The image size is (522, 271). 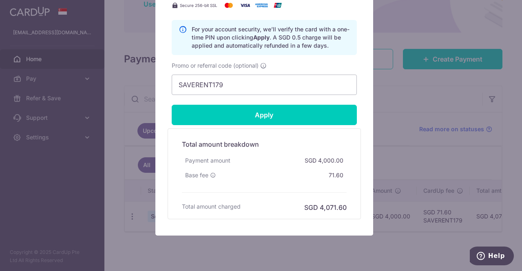 What do you see at coordinates (271, 38) in the screenshot?
I see `p: For your account security, we’ll verify the card with a one-time PIN upon clicking . A SGD 0.5 ch...` at bounding box center [271, 38].